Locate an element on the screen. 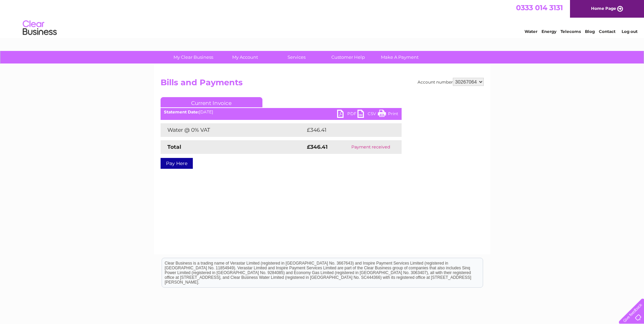 The height and width of the screenshot is (324, 644). a: Services is located at coordinates (297, 57).